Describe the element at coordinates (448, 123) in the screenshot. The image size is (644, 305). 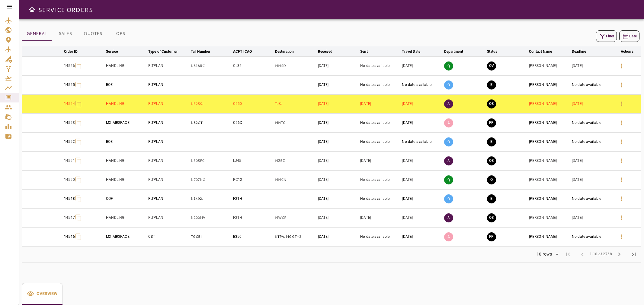
I see `p: A` at that location.